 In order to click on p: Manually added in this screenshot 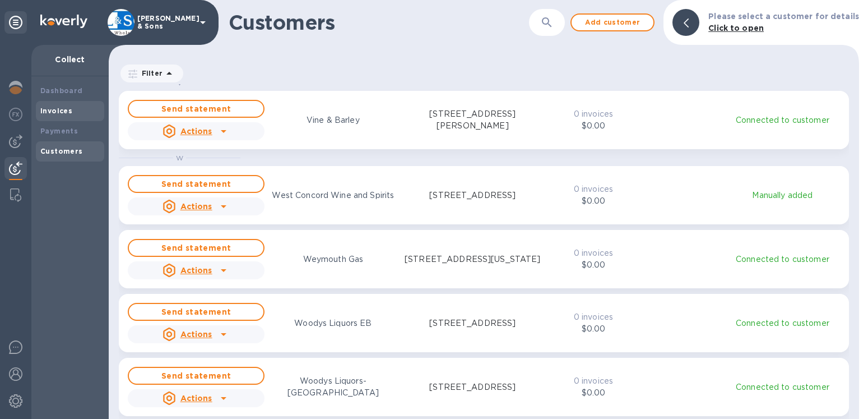, I will do `click(782, 195)`.